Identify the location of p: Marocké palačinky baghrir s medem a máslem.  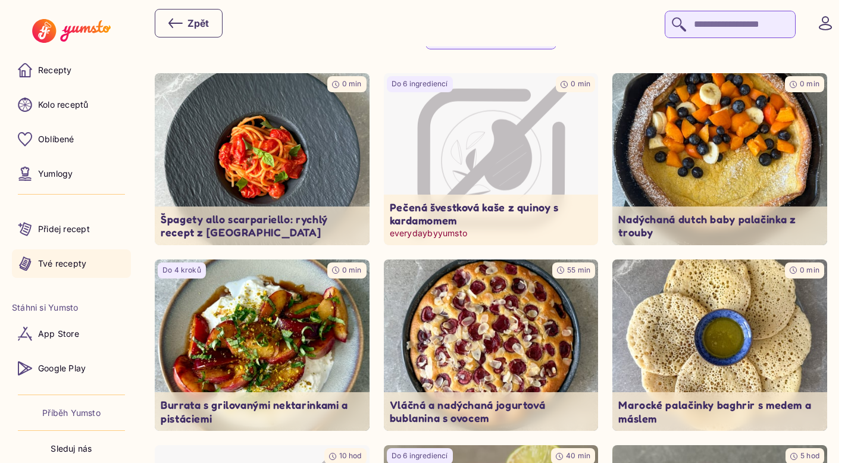
(719, 411).